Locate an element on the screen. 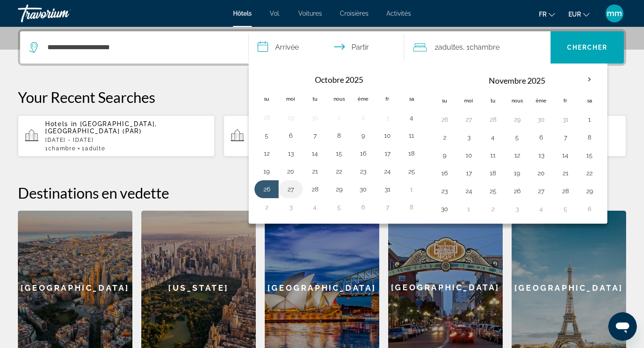 The height and width of the screenshot is (348, 644). button: Voyageurs : 2 adultes, 0 enfants is located at coordinates (478, 47).